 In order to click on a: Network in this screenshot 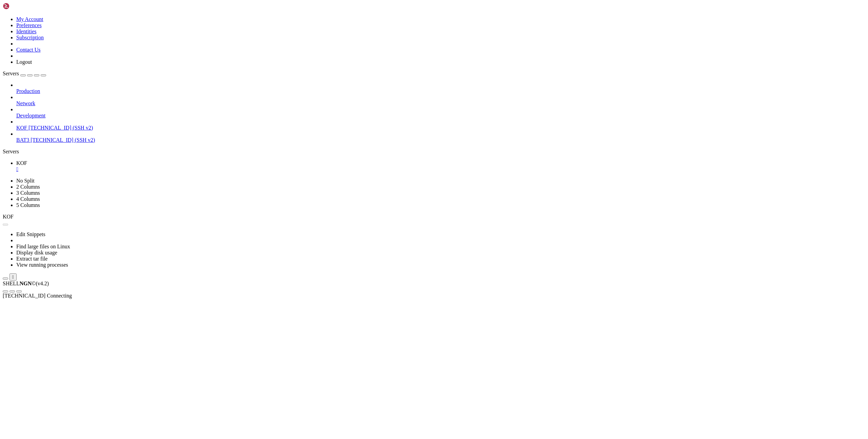, I will do `click(441, 104)`.